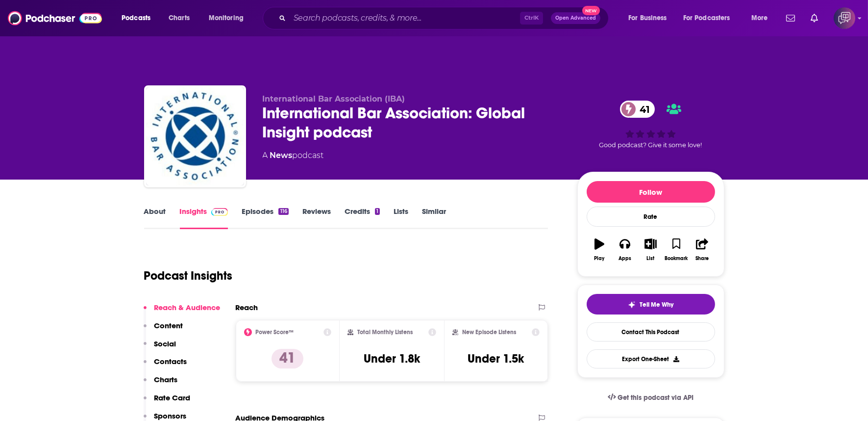 This screenshot has height=421, width=868. What do you see at coordinates (401, 218) in the screenshot?
I see `a: Lists` at bounding box center [401, 218].